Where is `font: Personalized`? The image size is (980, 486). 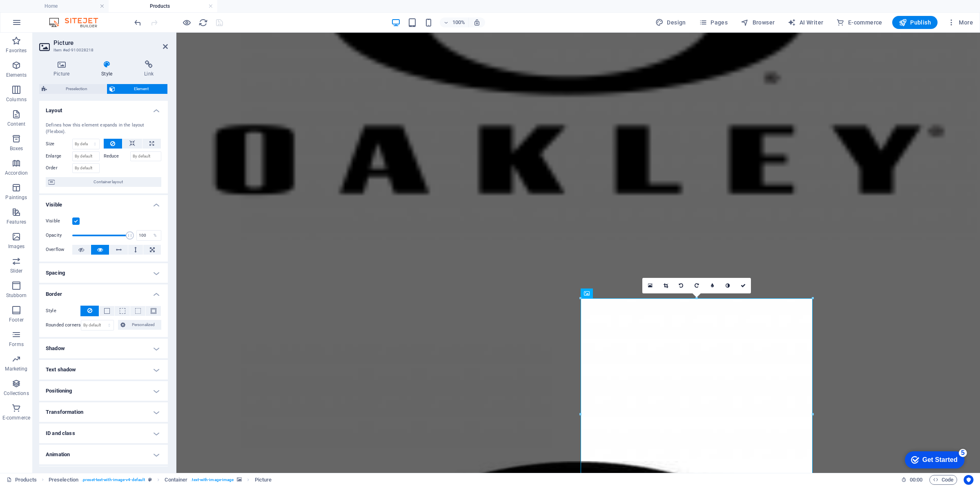
font: Personalized is located at coordinates (144, 325).